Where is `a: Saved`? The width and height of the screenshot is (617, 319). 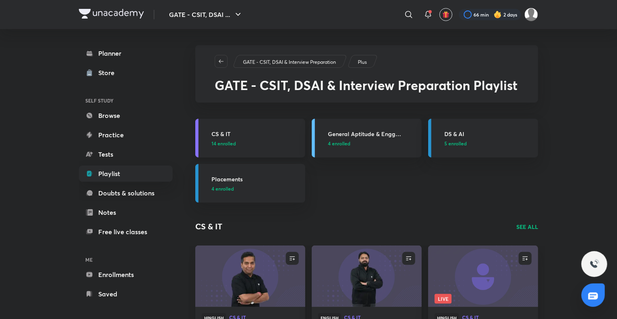
a: Saved is located at coordinates (126, 294).